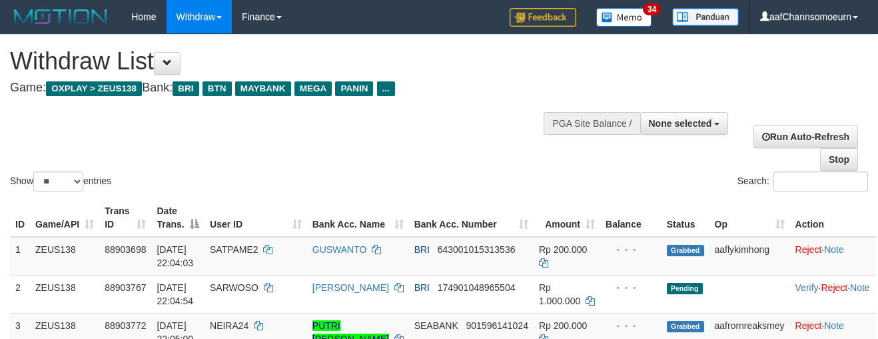 The height and width of the screenshot is (339, 878). Describe the element at coordinates (125, 325) in the screenshot. I see `span: 88903772` at that location.